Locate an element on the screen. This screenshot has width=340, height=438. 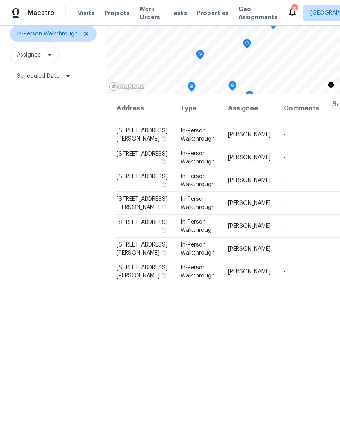
div: 8 is located at coordinates (294, 9).